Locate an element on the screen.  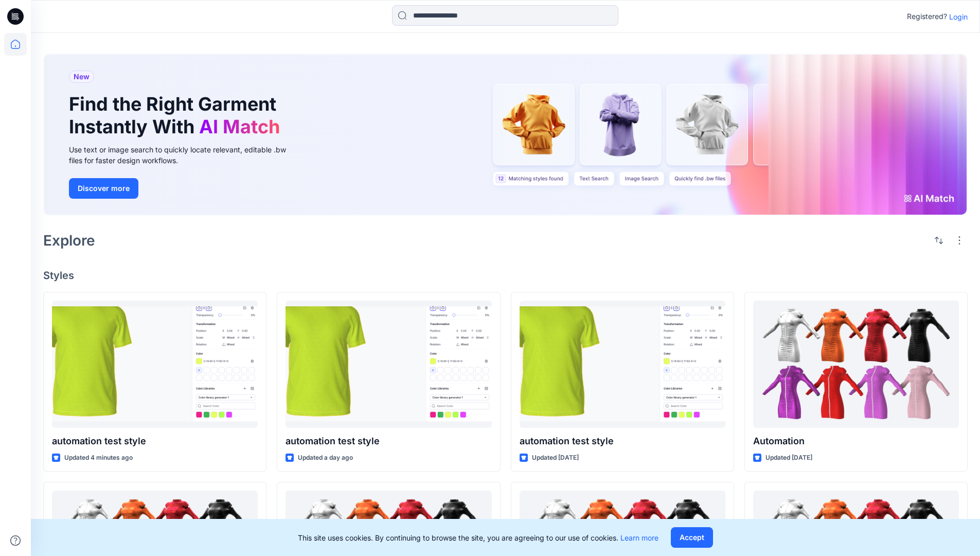
p: Automation is located at coordinates (856, 441).